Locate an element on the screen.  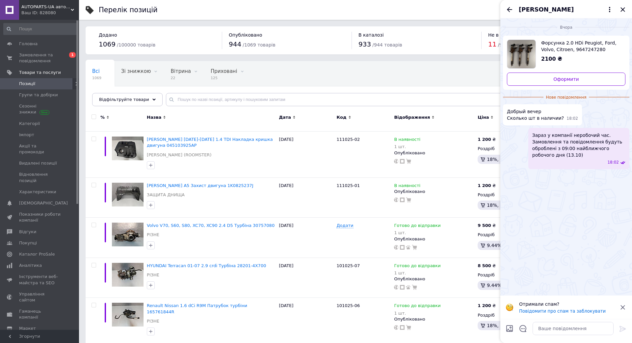
span: Відгуки is located at coordinates (28, 232).